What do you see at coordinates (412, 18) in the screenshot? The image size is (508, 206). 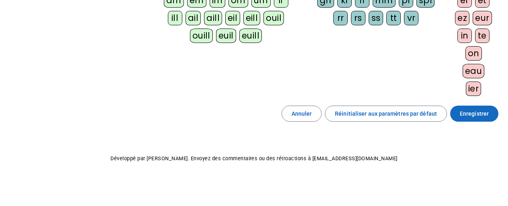 I see `div: vr` at bounding box center [412, 18].